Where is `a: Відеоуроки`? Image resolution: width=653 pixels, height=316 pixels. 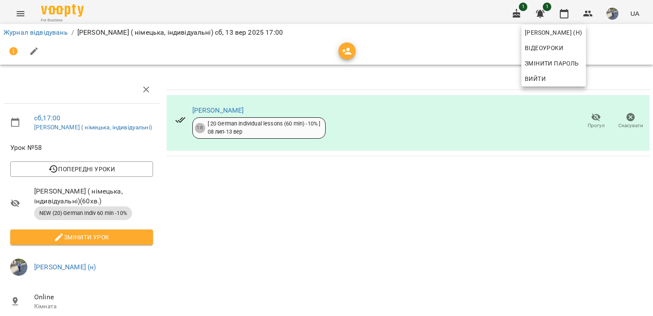 a: Відеоуроки is located at coordinates (544, 48).